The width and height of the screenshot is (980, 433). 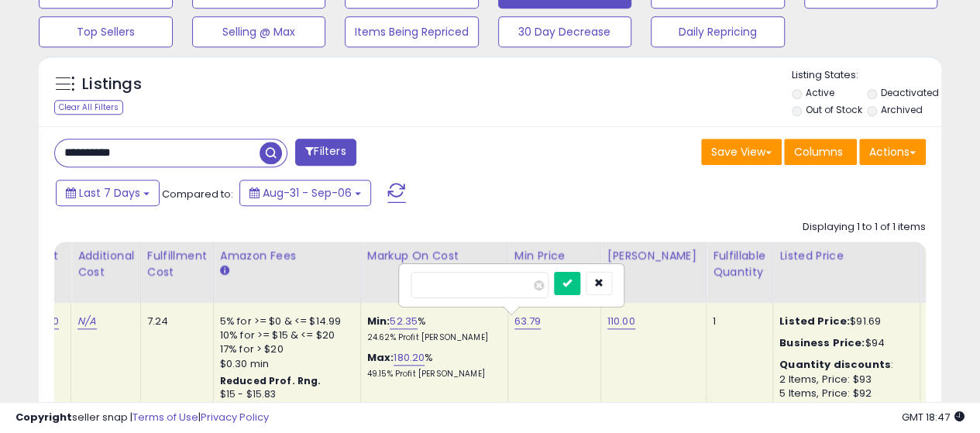 I want to click on a: 180.20, so click(x=409, y=358).